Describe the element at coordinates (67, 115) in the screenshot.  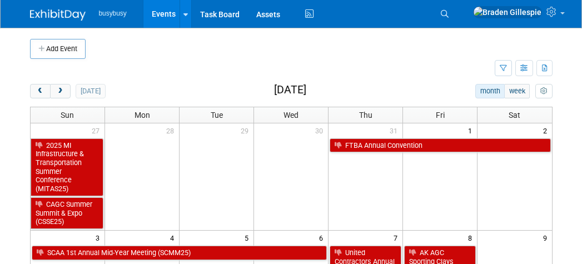
I see `span: Sun` at that location.